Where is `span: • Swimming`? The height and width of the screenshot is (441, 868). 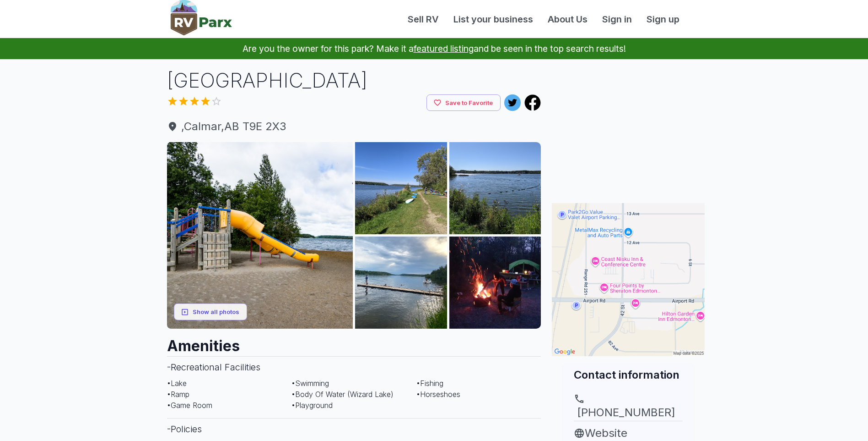
span: • Swimming is located at coordinates (311, 383).